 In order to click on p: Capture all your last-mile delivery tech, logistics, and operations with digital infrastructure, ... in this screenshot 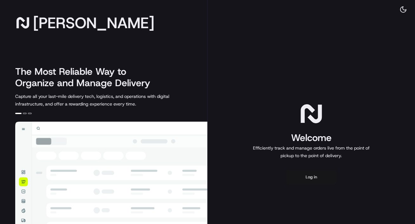, I will do `click(107, 100)`.